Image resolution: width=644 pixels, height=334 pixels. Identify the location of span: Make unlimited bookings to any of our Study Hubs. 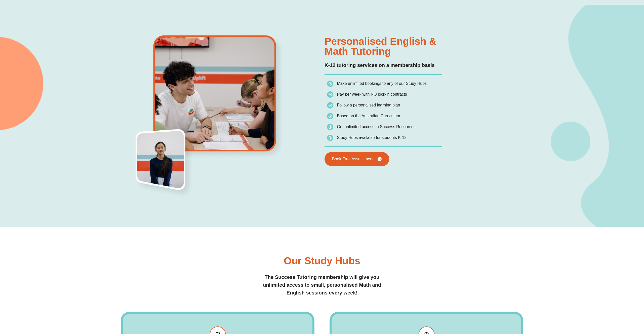
(382, 83).